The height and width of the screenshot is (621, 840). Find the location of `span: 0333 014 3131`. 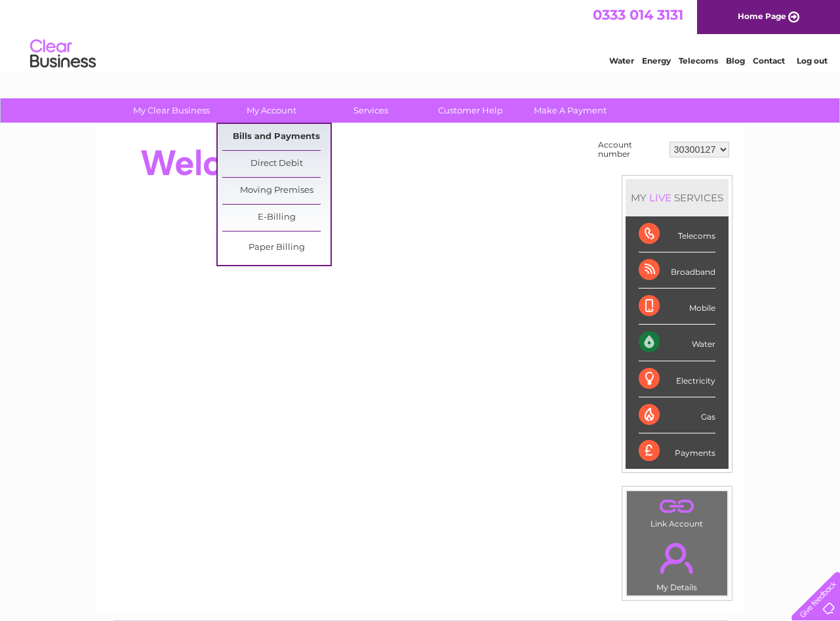

span: 0333 014 3131 is located at coordinates (638, 15).